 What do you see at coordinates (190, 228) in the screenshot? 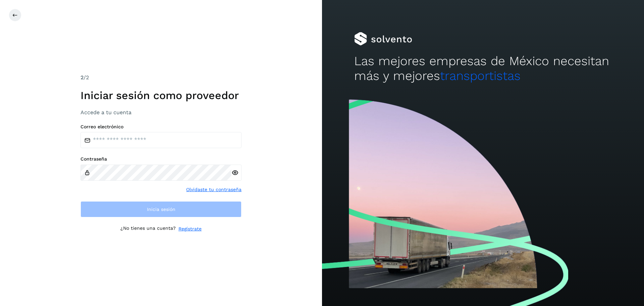
I see `a: Regístrate` at bounding box center [190, 228].